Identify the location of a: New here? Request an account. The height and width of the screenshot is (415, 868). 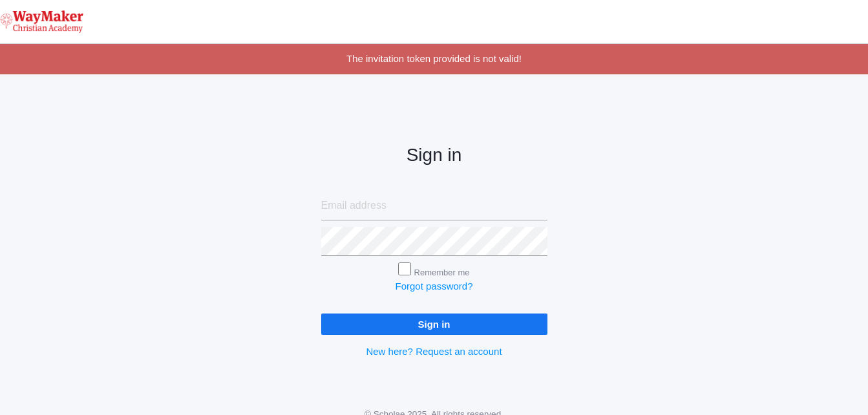
(434, 351).